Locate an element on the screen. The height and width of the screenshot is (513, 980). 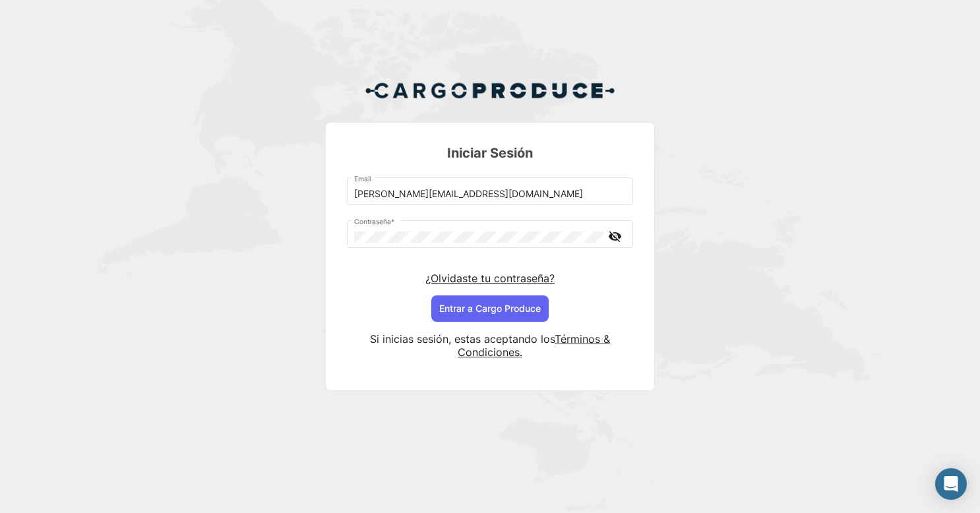
a: Términos & Condiciones. is located at coordinates (533, 345).